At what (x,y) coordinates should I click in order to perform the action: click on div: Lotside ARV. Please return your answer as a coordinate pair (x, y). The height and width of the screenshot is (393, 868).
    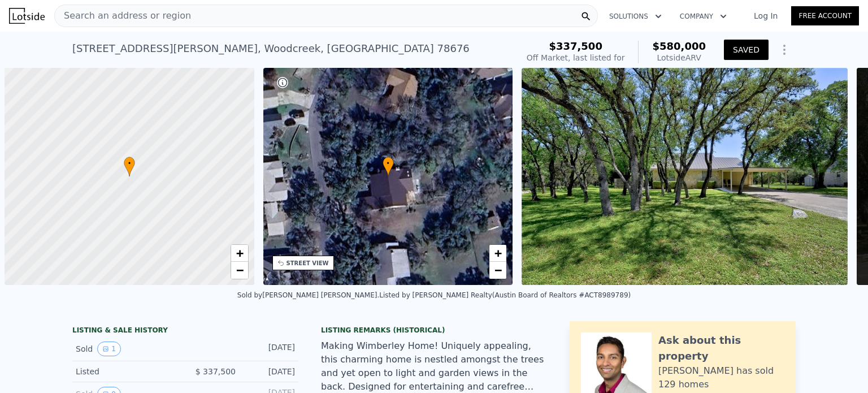
    Looking at the image, I should click on (678, 58).